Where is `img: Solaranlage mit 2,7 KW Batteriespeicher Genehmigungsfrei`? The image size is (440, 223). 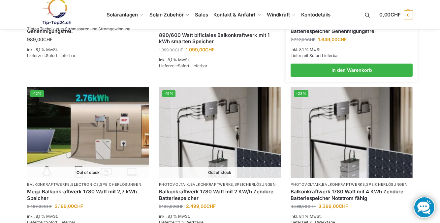 img: Solaranlage mit 2,7 KW Batteriespeicher Genehmigungsfrei is located at coordinates (88, 133).